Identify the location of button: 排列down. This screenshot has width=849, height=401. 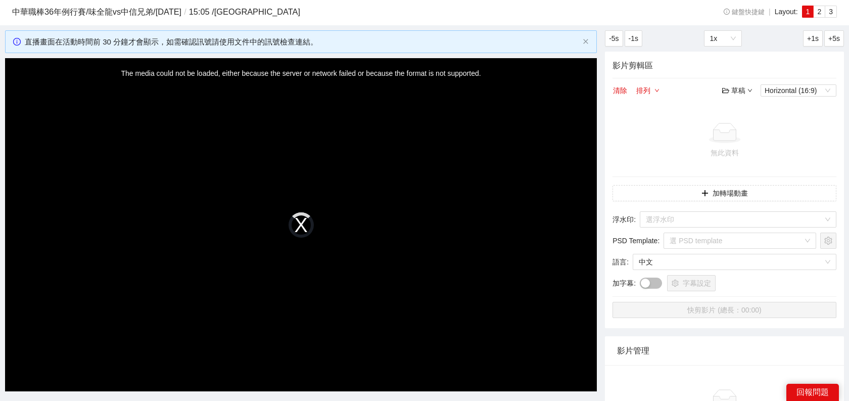
(648, 90).